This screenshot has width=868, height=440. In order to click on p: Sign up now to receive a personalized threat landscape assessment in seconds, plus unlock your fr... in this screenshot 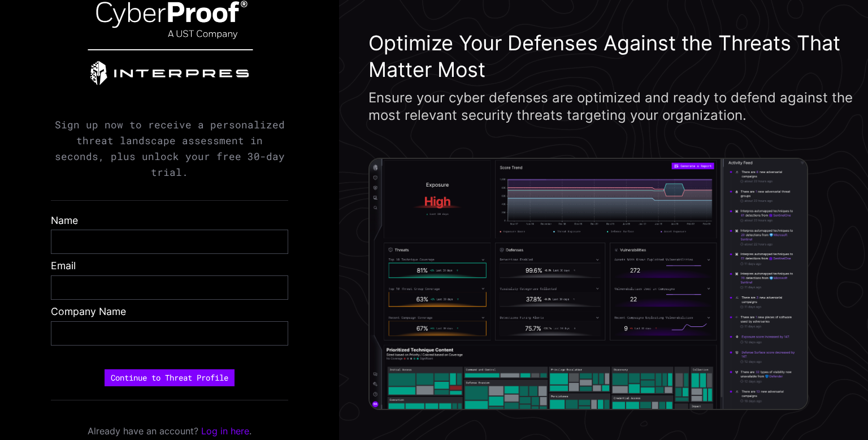, I will do `click(170, 148)`.